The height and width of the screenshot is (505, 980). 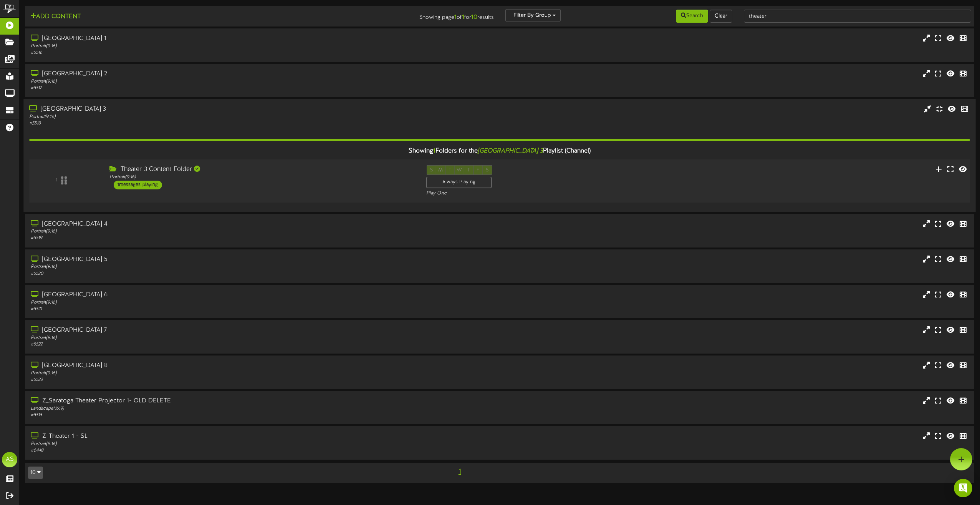 What do you see at coordinates (35, 473) in the screenshot?
I see `button: 10` at bounding box center [35, 473].